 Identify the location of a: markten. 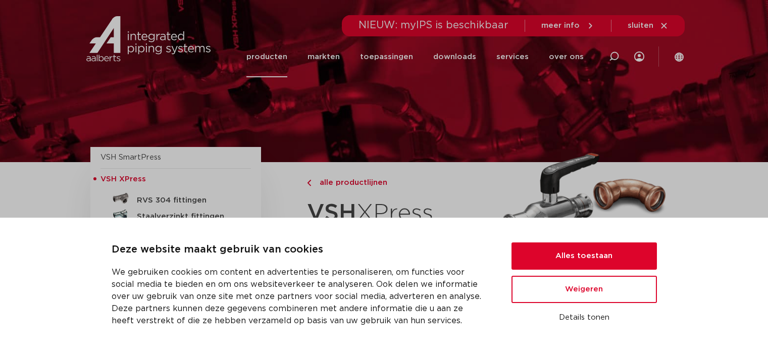
(324, 57).